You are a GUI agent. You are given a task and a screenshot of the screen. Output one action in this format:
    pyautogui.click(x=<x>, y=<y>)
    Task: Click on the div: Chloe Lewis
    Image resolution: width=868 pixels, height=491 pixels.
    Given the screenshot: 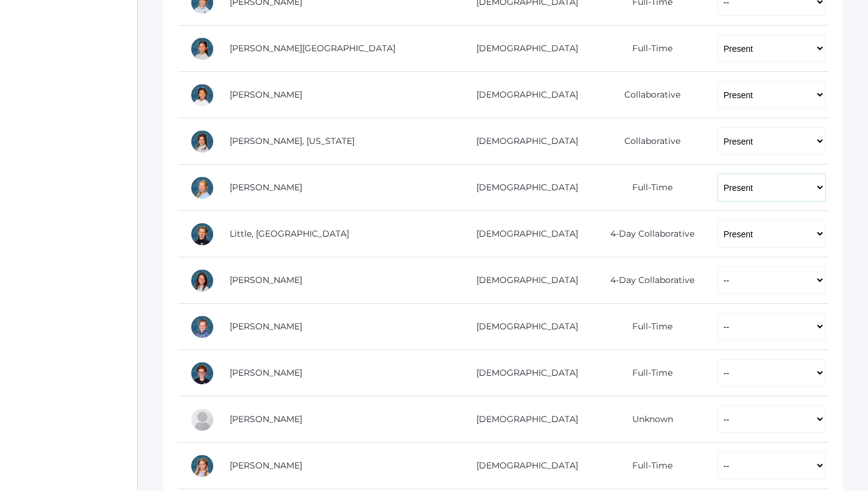 What is the action you would take?
    pyautogui.click(x=202, y=188)
    